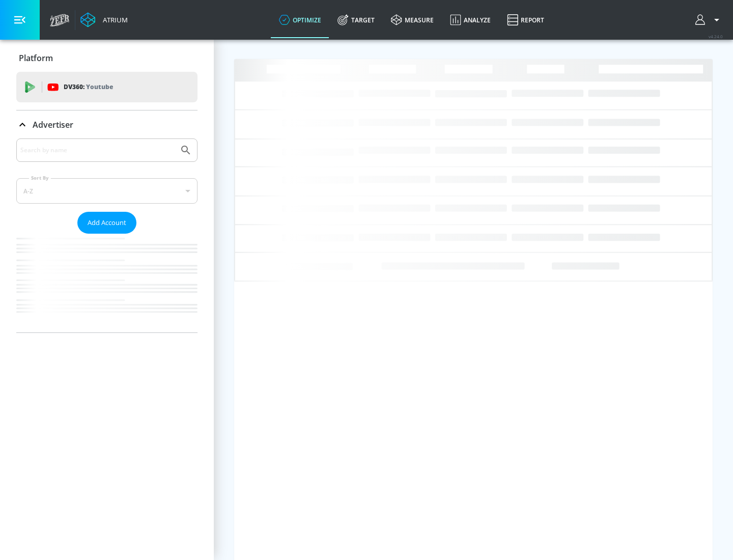 This screenshot has width=733, height=560. What do you see at coordinates (470, 20) in the screenshot?
I see `a: Analyze` at bounding box center [470, 20].